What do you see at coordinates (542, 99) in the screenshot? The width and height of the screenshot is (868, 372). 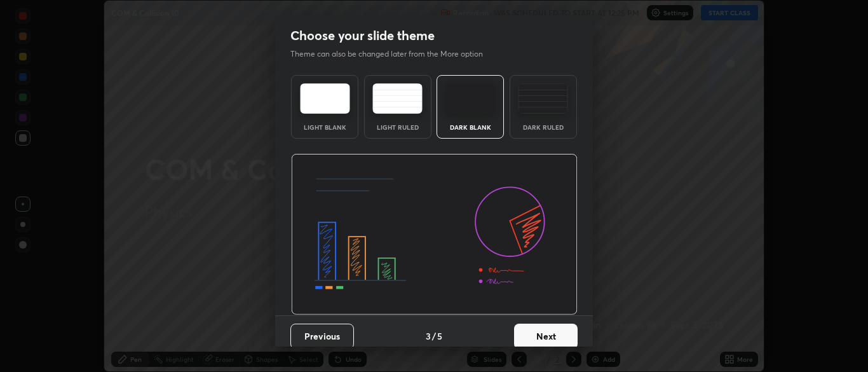 I see `img: darkRuledTheme.de295e13.svg` at bounding box center [542, 99].